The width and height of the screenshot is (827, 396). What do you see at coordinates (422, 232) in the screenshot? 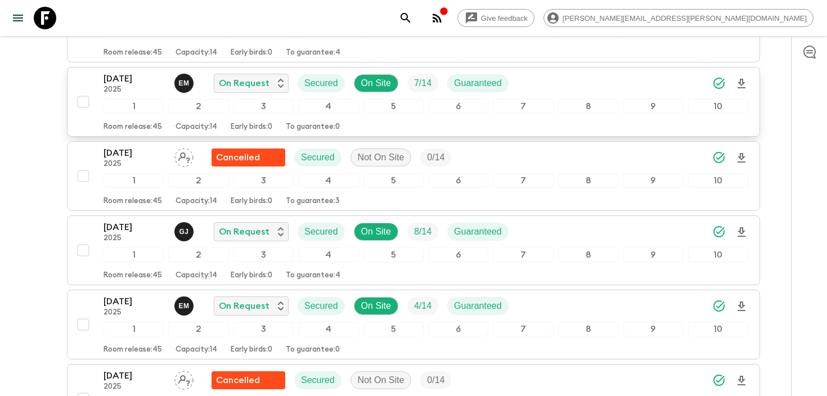
I see `p: 8 / 14` at bounding box center [422, 232].